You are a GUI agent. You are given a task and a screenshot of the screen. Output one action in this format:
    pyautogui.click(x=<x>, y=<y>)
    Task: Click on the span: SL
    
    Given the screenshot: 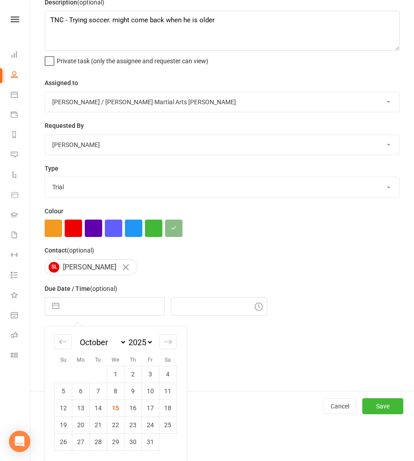 What is the action you would take?
    pyautogui.click(x=54, y=267)
    